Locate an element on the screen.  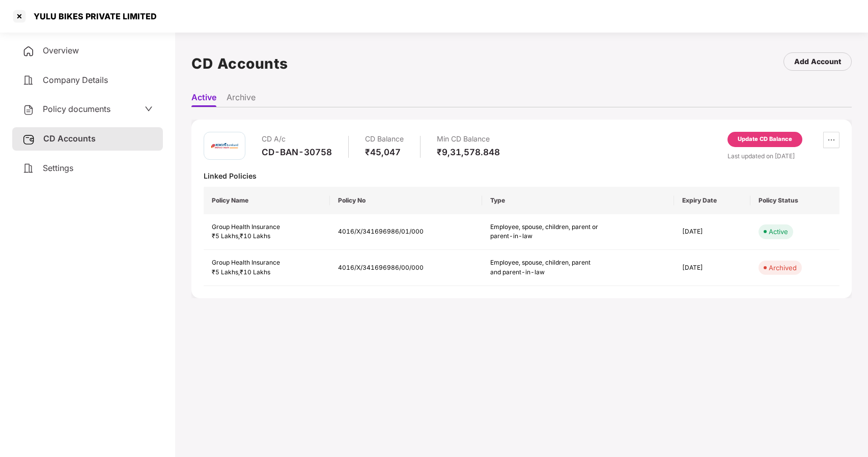
th: Policy Status is located at coordinates (795, 200).